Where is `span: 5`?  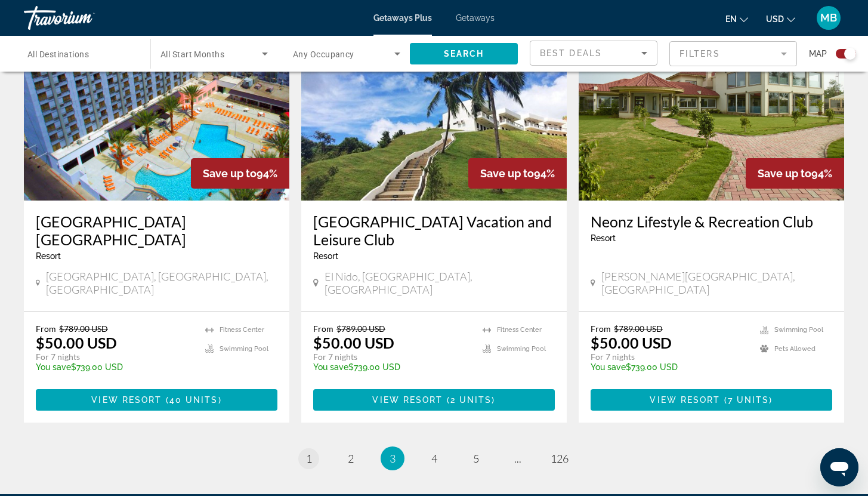 span: 5 is located at coordinates (476, 458).